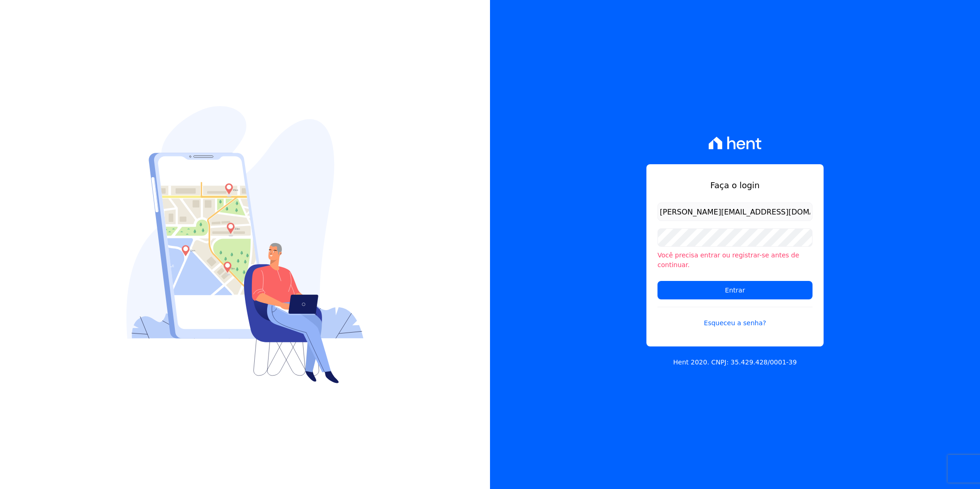 Image resolution: width=980 pixels, height=489 pixels. Describe the element at coordinates (735, 290) in the screenshot. I see `input: Entrar` at that location.